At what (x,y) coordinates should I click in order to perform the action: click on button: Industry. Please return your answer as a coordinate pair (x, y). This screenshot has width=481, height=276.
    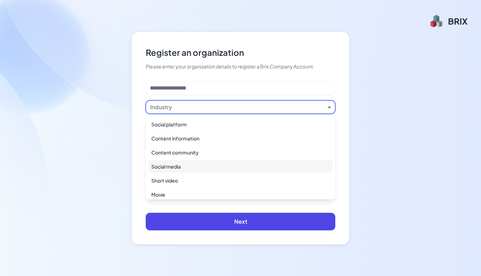
    Looking at the image, I should click on (238, 107).